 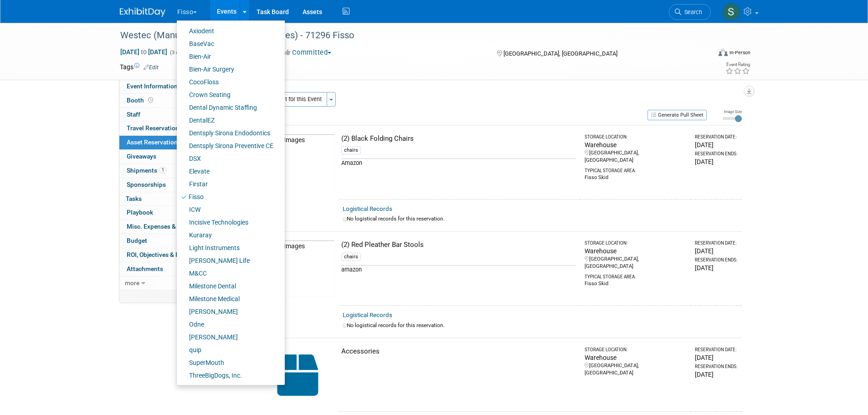 What do you see at coordinates (459, 351) in the screenshot?
I see `div: Accessories` at bounding box center [459, 351].